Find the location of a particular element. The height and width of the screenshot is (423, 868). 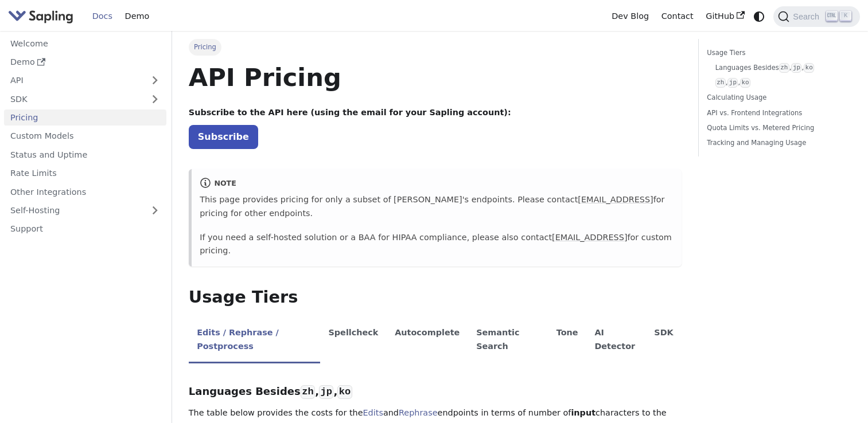

a: Pricing is located at coordinates (85, 118).